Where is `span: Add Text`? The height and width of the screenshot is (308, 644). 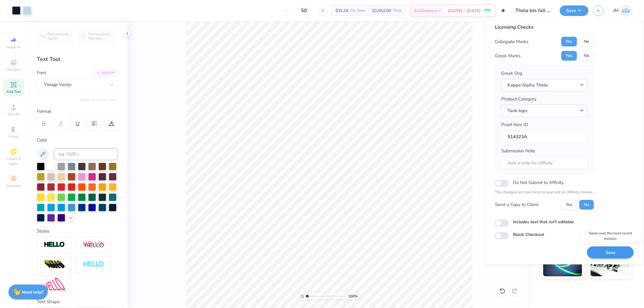
span: Add Text is located at coordinates (13, 92).